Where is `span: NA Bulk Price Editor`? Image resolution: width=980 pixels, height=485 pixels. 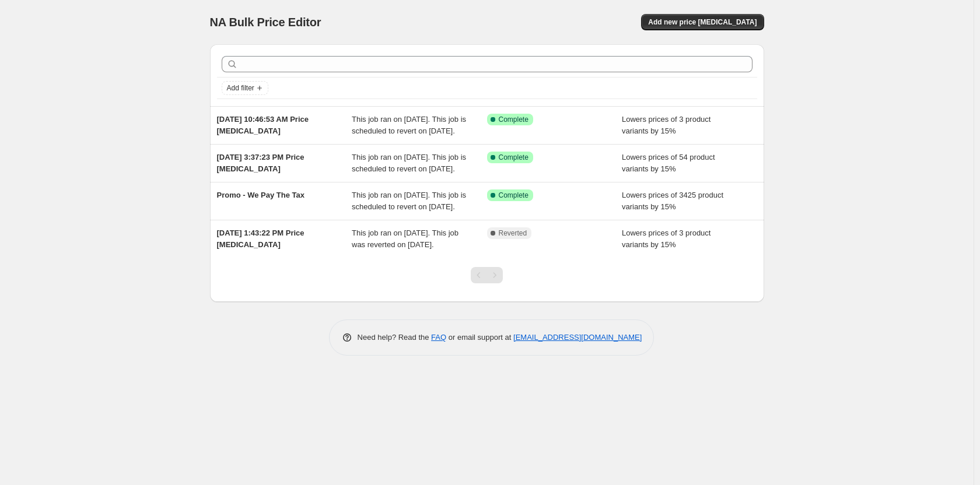 span: NA Bulk Price Editor is located at coordinates (266, 23).